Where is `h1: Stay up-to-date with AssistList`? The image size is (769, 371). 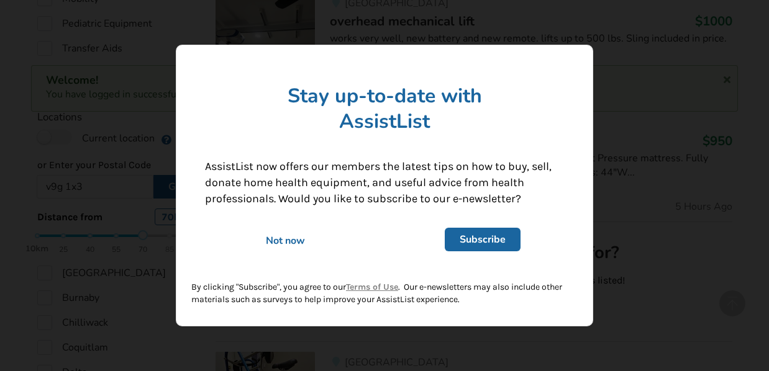
h1: Stay up-to-date with AssistList is located at coordinates (384, 109).